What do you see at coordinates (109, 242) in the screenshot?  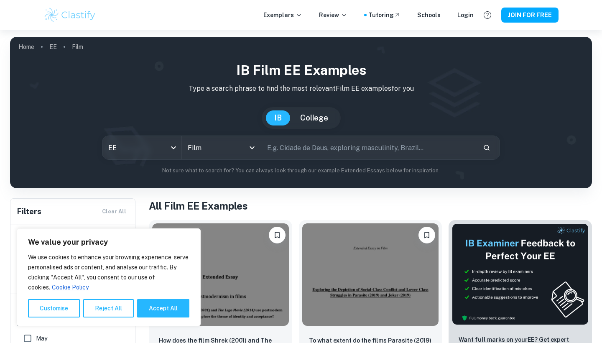 I see `p: We value your privacy` at bounding box center [109, 242].